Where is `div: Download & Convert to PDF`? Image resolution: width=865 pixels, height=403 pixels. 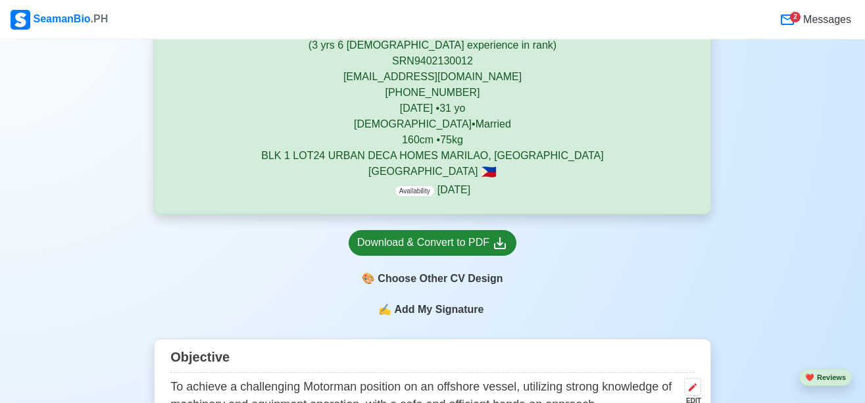
div: Download & Convert to PDF is located at coordinates (432, 243).